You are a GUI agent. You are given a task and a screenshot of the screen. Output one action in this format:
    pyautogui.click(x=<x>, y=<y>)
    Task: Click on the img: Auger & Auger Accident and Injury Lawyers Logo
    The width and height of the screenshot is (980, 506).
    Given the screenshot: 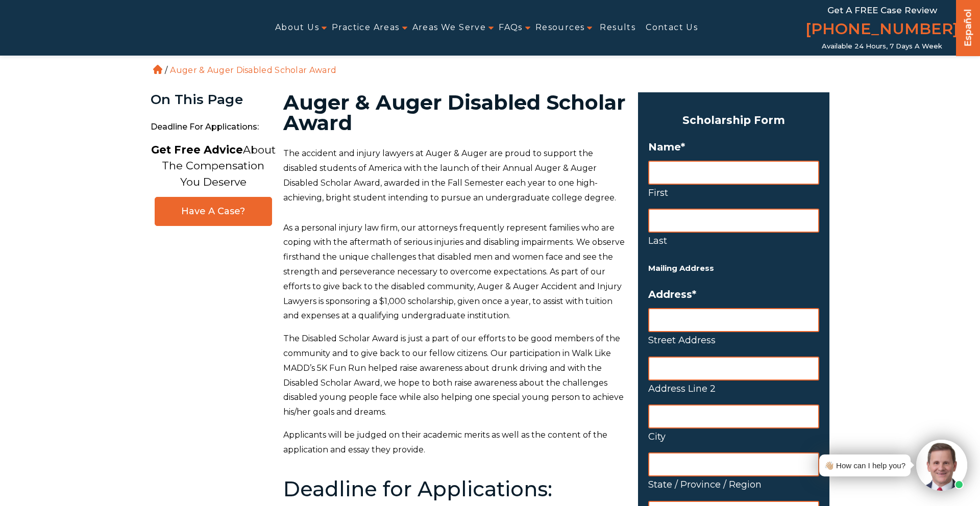 What is the action you would take?
    pyautogui.click(x=86, y=28)
    